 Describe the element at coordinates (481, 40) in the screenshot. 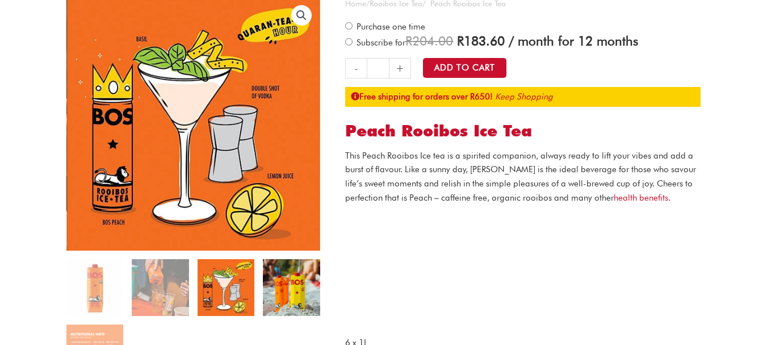

I see `span: 183.60` at that location.